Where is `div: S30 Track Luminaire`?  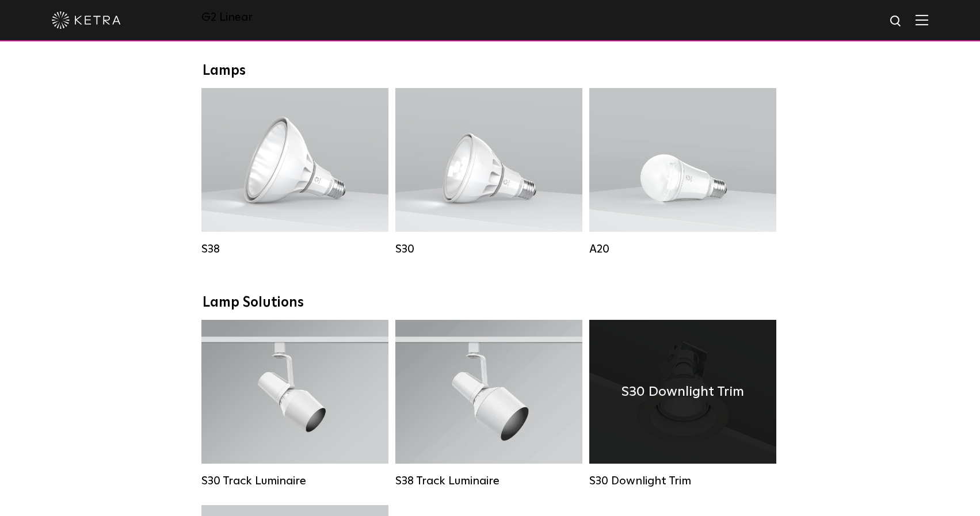 div: S30 Track Luminaire is located at coordinates (295, 481).